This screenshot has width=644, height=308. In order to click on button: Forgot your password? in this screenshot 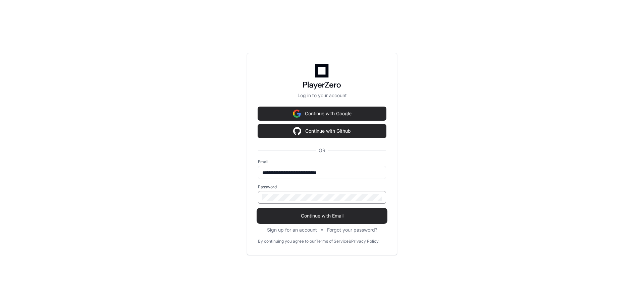, I will do `click(352, 230)`.